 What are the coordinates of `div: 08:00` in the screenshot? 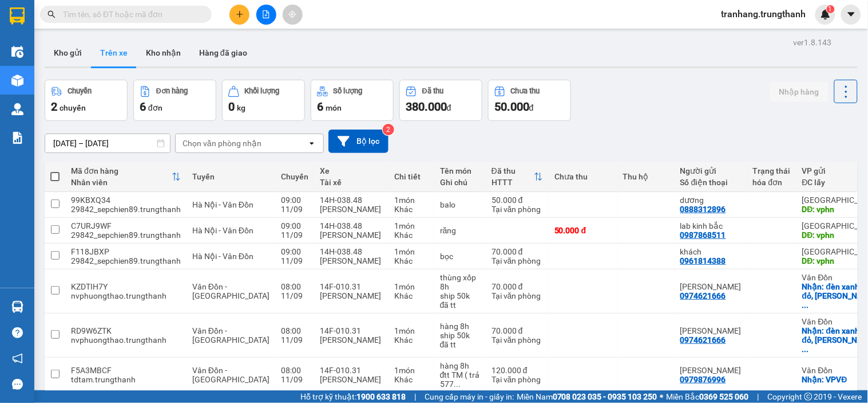 It's located at (295, 287).